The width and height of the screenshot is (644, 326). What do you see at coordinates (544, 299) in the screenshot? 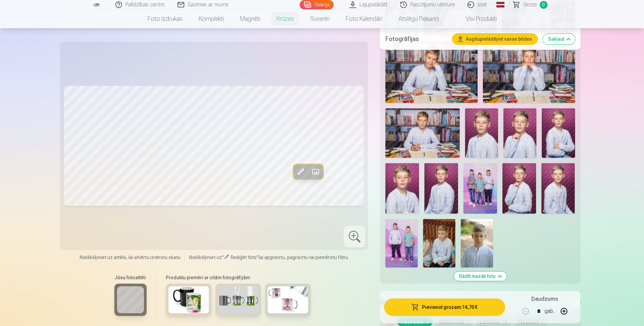
I see `h5: Daudzums` at bounding box center [544, 299].